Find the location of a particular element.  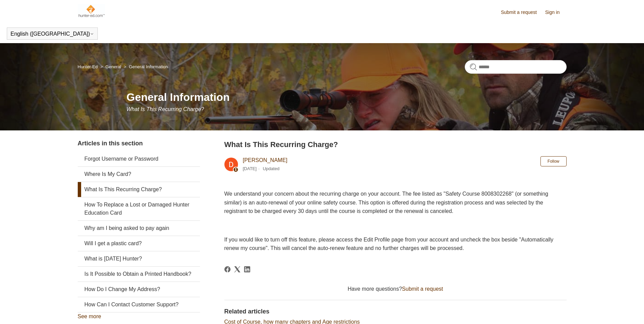

a: See more is located at coordinates (89, 317).